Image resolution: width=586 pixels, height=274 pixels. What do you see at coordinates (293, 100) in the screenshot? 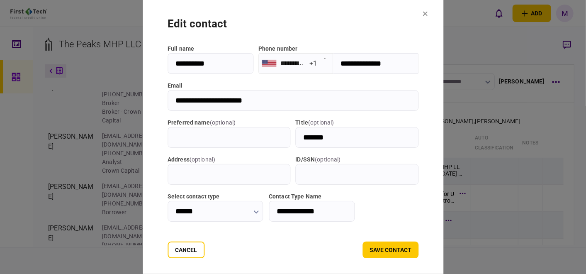
I see `input: email` at bounding box center [293, 100].